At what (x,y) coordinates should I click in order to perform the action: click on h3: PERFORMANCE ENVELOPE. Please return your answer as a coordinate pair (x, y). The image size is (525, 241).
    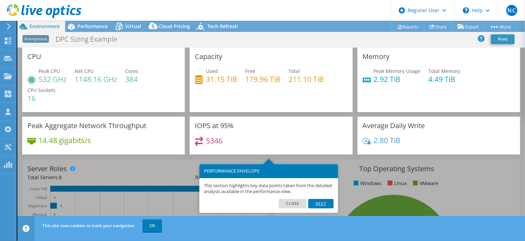
    Looking at the image, I should click on (269, 171).